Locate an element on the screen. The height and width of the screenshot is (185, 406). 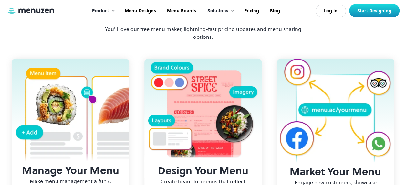
p: You'll love our free menu maker, lightning-fast pricing updates and menu sharing options. is located at coordinates (203, 33).